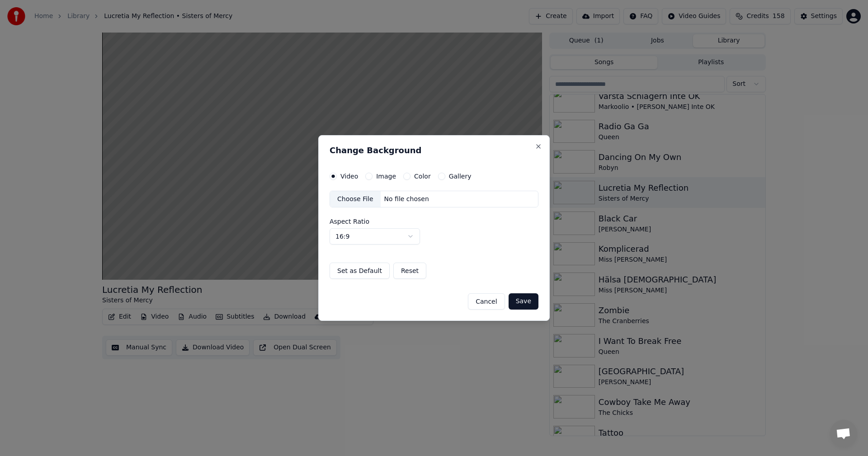  I want to click on button: Reset, so click(410, 270).